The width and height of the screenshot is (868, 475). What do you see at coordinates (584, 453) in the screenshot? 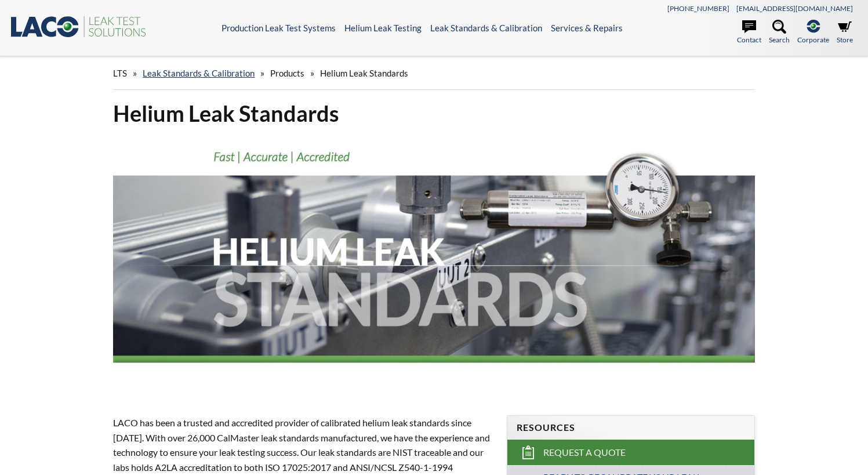
I see `span: Request a Quote` at bounding box center [584, 453].